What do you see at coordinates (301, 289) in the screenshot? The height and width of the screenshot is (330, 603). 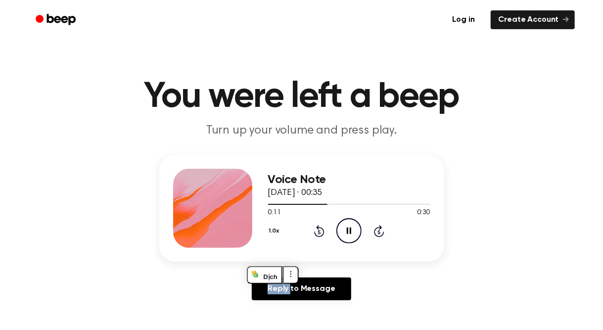 I see `a: Reply to Message` at bounding box center [301, 289].